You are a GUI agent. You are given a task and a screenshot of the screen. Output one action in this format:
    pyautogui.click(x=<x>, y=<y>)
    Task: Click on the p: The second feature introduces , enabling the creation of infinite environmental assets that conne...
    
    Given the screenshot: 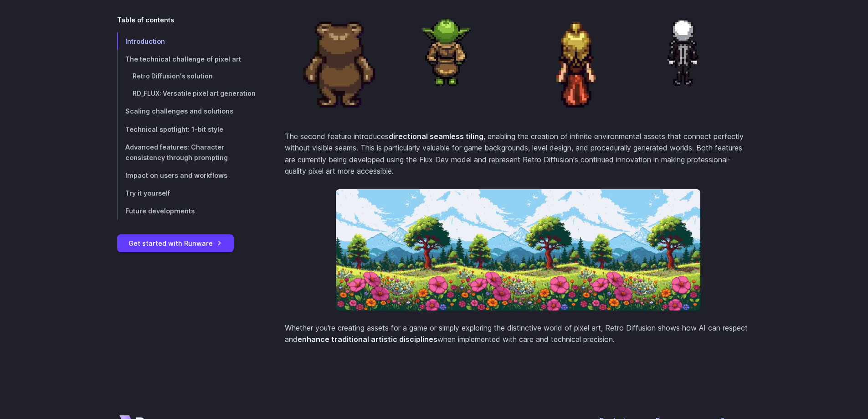 What is the action you would take?
    pyautogui.click(x=518, y=154)
    